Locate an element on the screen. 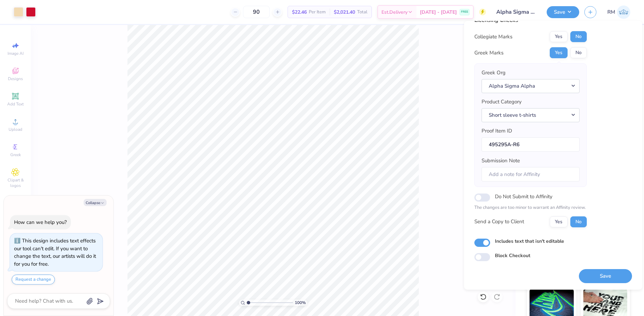 This screenshot has width=644, height=316. button: Request a change is located at coordinates (33, 279).